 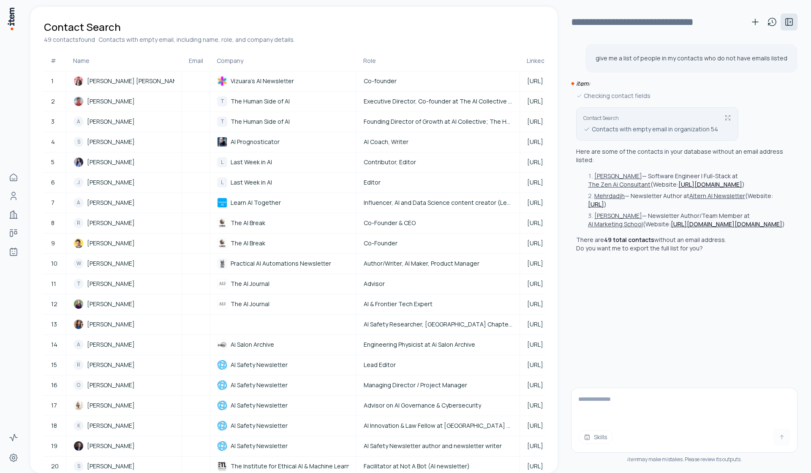 What do you see at coordinates (281, 264) in the screenshot?
I see `span: Practical AI Automations Newsletter` at bounding box center [281, 264].